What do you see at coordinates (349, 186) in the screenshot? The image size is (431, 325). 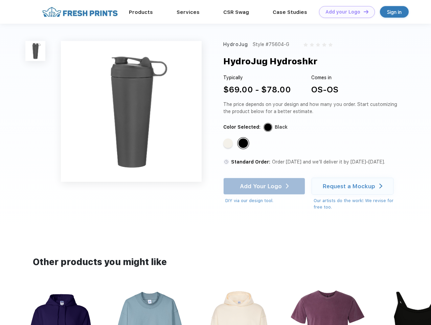 I see `div: Request a Mockup` at bounding box center [349, 186].